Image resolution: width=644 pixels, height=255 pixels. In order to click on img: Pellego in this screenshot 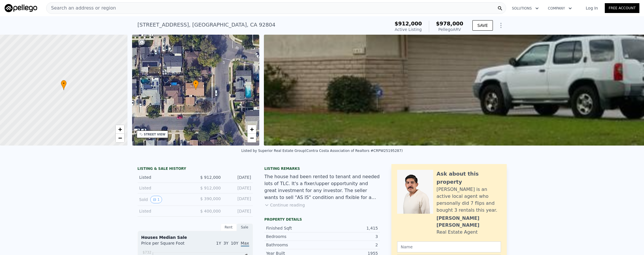, I will do `click(21, 8)`.